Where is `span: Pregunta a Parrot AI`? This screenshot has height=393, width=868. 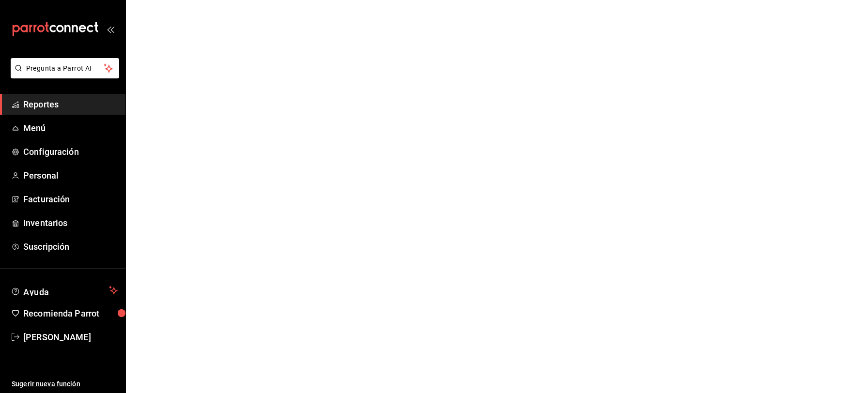 span: Pregunta a Parrot AI is located at coordinates (65, 68).